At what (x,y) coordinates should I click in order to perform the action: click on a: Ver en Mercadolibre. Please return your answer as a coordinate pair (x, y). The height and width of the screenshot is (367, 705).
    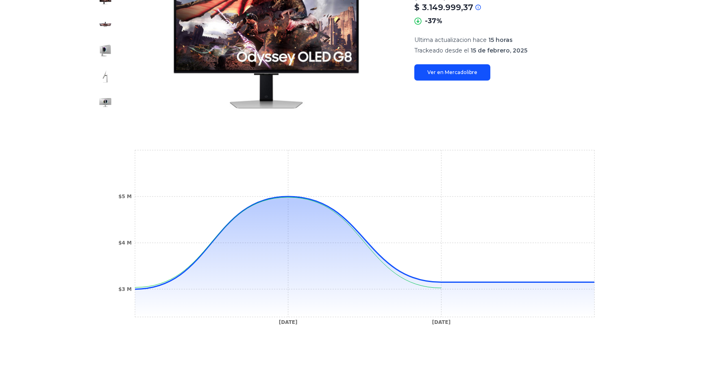
    Looking at the image, I should click on (452, 72).